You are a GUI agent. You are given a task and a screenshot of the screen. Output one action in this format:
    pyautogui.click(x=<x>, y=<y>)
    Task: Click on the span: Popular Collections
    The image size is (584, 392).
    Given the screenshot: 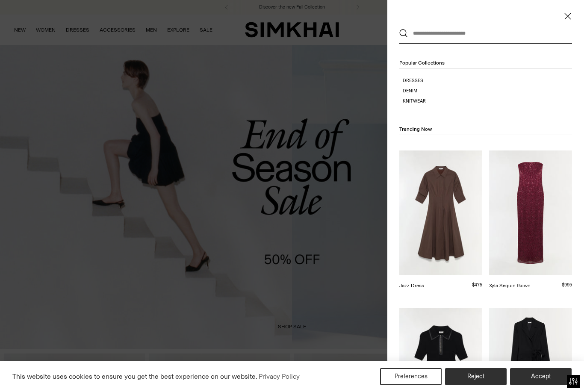 What is the action you would take?
    pyautogui.click(x=422, y=63)
    